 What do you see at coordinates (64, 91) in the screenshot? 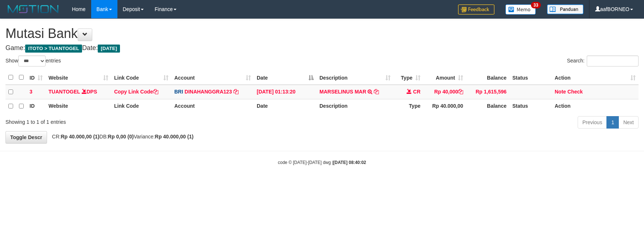
I see `a: TUANTOGEL` at bounding box center [64, 91].